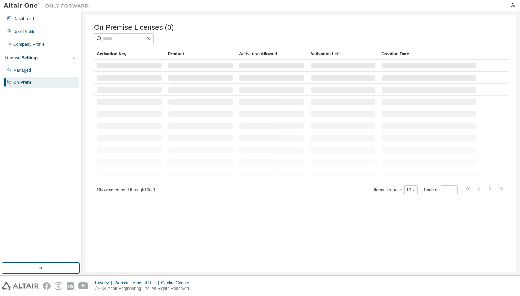 This screenshot has height=296, width=520. Describe the element at coordinates (21, 58) in the screenshot. I see `div: License Settings` at that location.